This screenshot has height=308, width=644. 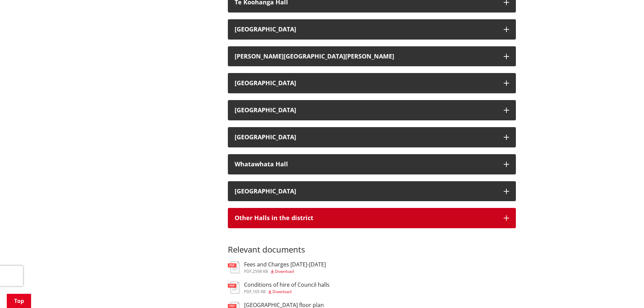 I want to click on h3: Conditions of hire of Council halls, so click(x=287, y=285).